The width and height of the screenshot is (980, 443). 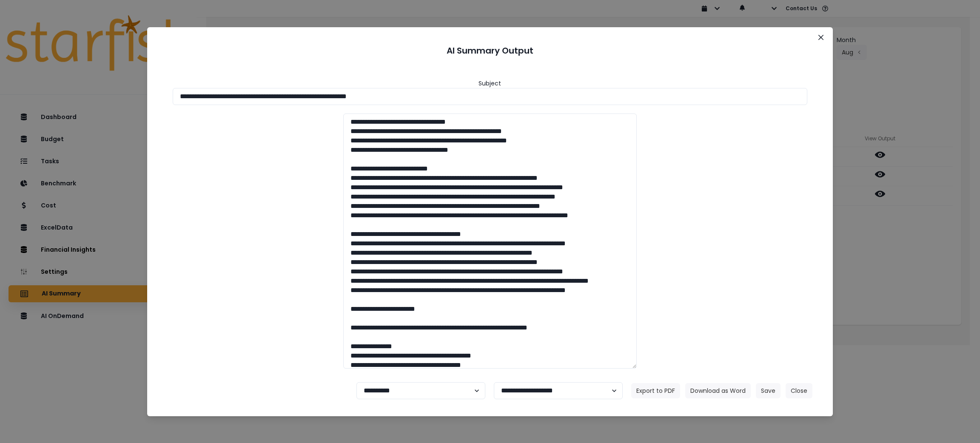 What do you see at coordinates (718, 391) in the screenshot?
I see `button: Download as Word` at bounding box center [718, 391].